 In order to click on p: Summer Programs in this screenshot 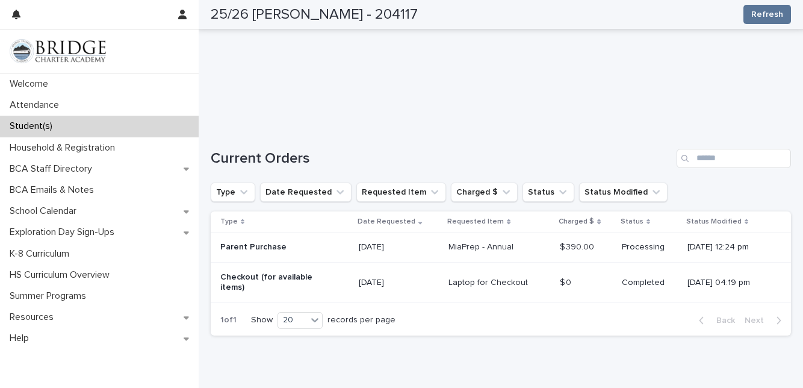, I will do `click(50, 296)`.